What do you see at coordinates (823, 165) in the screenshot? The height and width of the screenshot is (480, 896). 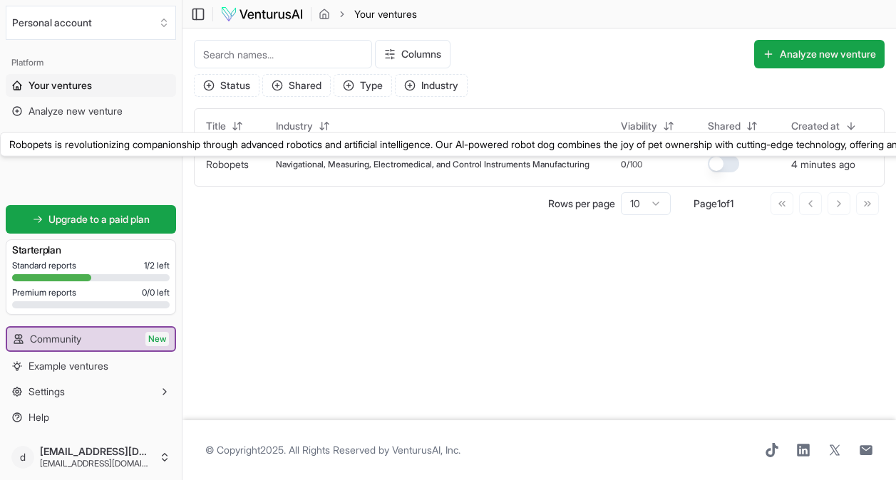 I see `button: 4 minutes ago` at bounding box center [823, 165].